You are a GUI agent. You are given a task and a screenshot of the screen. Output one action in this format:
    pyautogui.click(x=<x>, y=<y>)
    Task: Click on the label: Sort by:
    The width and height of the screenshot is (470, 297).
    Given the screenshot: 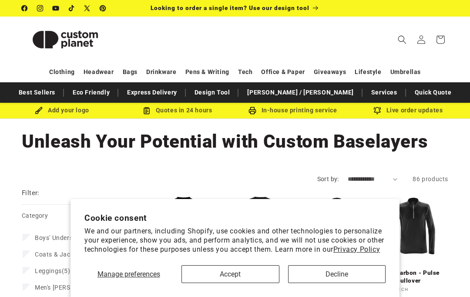 What is the action you would take?
    pyautogui.click(x=328, y=179)
    